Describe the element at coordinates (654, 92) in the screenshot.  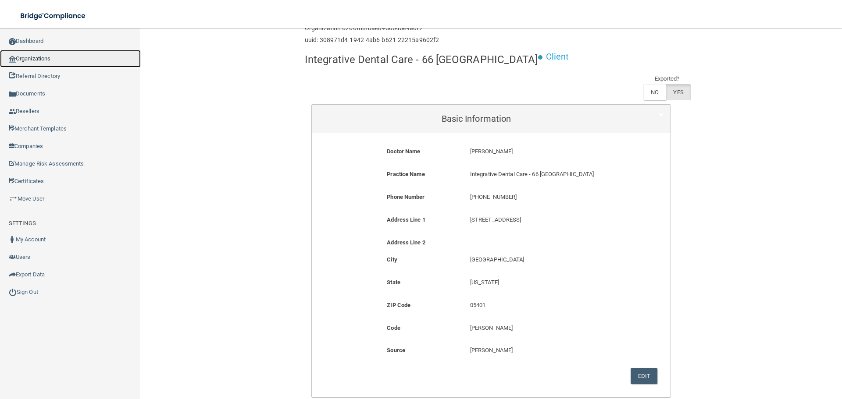
I see `label: NO` at that location.